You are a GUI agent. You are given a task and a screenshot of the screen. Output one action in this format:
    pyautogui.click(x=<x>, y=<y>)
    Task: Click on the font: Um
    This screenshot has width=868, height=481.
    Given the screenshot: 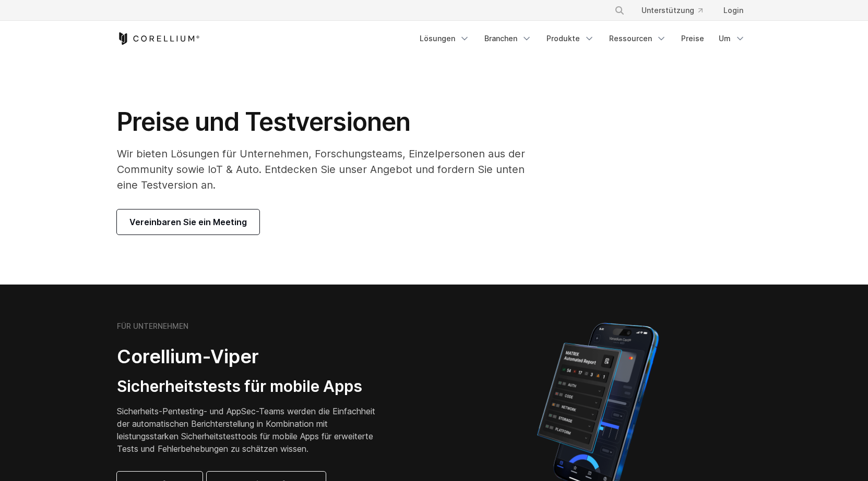 What is the action you would take?
    pyautogui.click(x=725, y=38)
    